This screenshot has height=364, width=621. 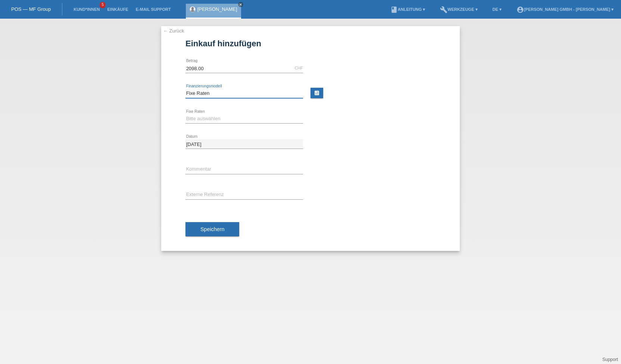 What do you see at coordinates (444, 9) in the screenshot?
I see `i: build` at bounding box center [444, 9].